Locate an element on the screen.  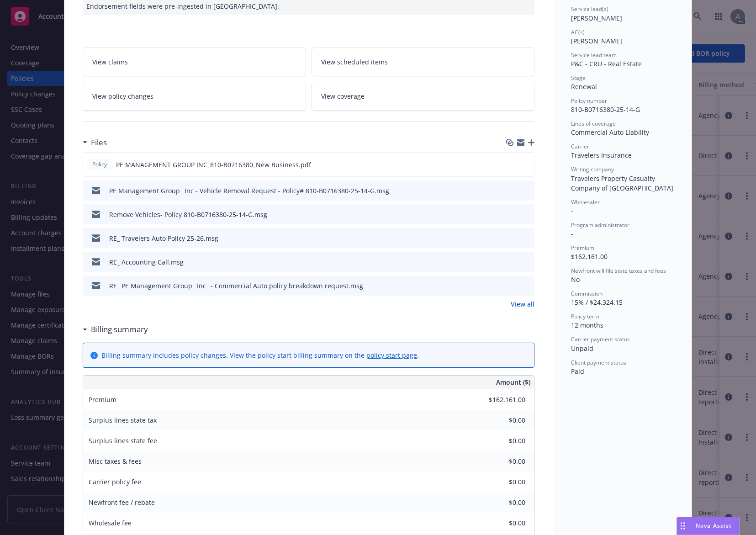
span: Commission is located at coordinates (586, 293).